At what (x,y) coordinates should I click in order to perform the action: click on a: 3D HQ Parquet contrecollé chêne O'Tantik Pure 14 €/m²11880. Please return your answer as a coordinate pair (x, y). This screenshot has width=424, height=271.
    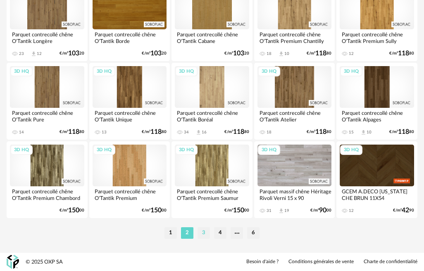
    Looking at the image, I should click on (47, 101).